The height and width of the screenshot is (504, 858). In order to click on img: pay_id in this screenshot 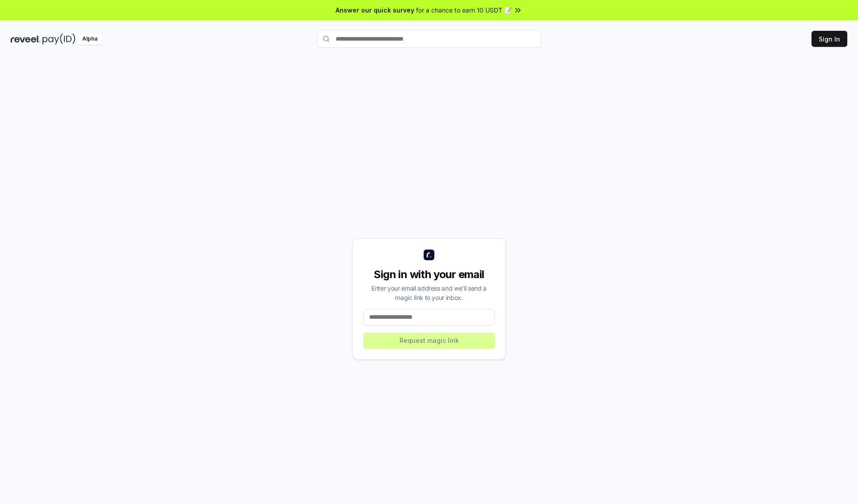, I will do `click(59, 39)`.